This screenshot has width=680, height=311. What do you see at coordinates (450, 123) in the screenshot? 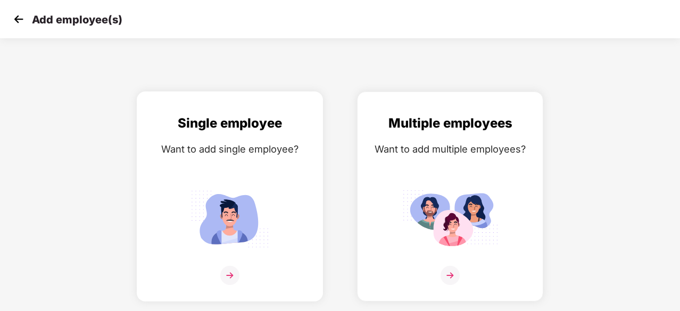
I see `div: Multiple employees` at bounding box center [450, 123].